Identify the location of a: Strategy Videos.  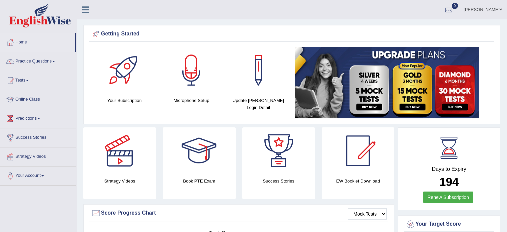
(38, 155).